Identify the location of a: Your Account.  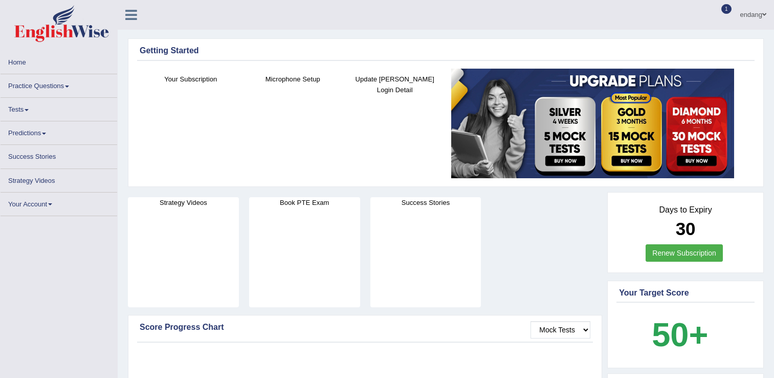
(59, 202).